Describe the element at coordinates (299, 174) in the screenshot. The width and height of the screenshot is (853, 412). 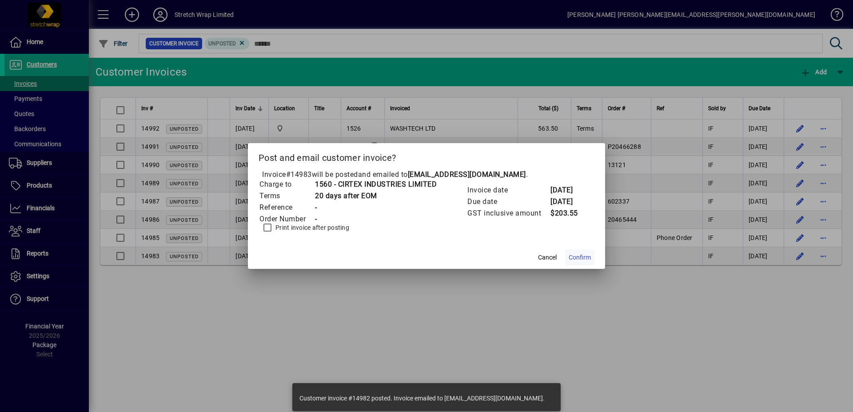
I see `span: #14983` at that location.